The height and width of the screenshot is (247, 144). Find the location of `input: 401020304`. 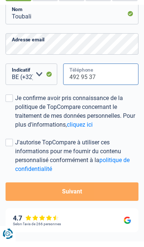

input: 401020304 is located at coordinates (101, 80).